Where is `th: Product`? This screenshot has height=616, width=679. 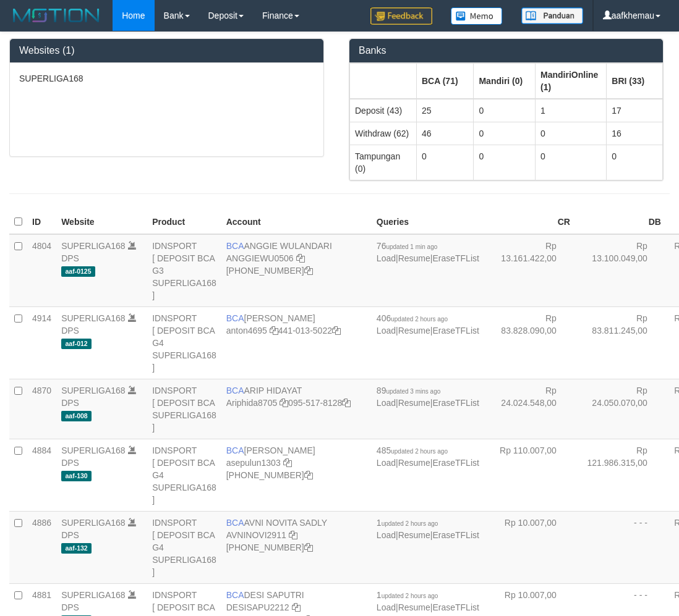
th: Product is located at coordinates (184, 222).